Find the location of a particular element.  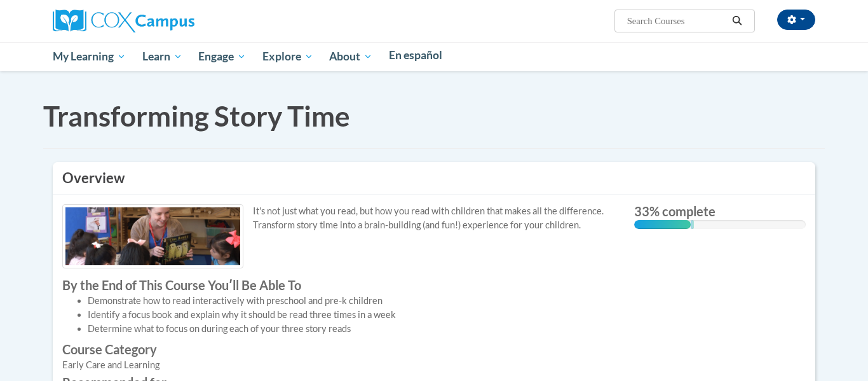

a: About is located at coordinates (352, 57).